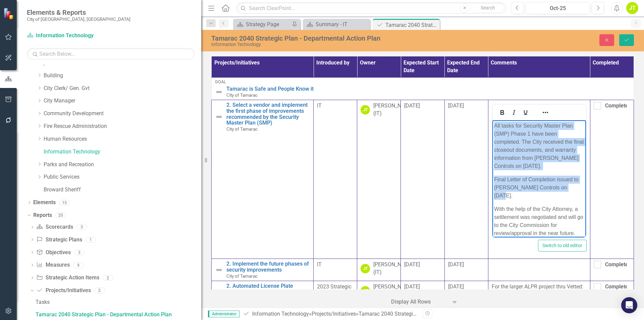 The height and width of the screenshot is (320, 644). What do you see at coordinates (263, 24) in the screenshot?
I see `a: Strategy Page` at bounding box center [263, 24].